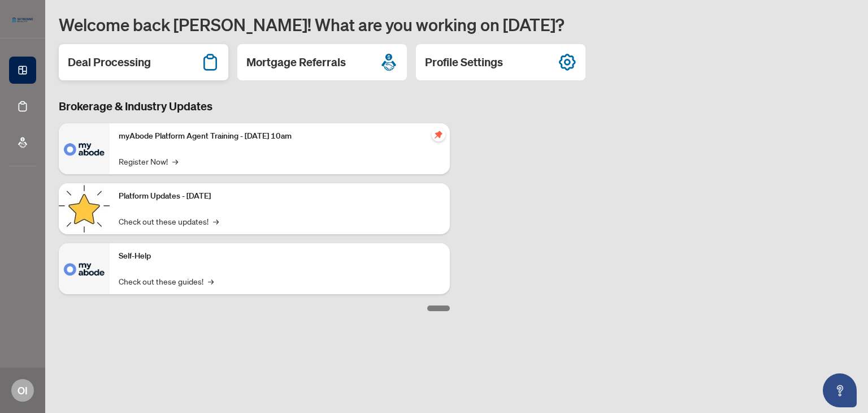 This screenshot has width=868, height=413. Describe the element at coordinates (438, 135) in the screenshot. I see `span: pushpin` at that location.